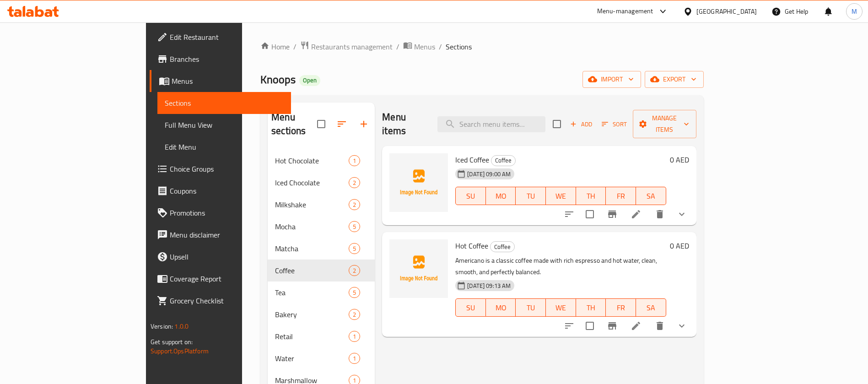 This screenshot has height=384, width=868. What do you see at coordinates (220, 235) in the screenshot?
I see `a: Menu disclaimer` at bounding box center [220, 235].